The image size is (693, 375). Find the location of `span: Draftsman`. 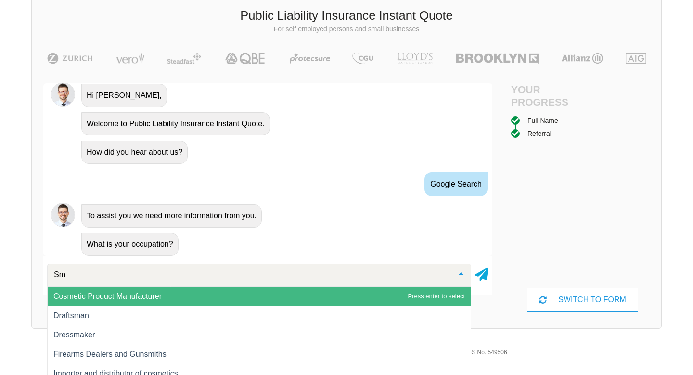

span: Draftsman is located at coordinates (71, 315).